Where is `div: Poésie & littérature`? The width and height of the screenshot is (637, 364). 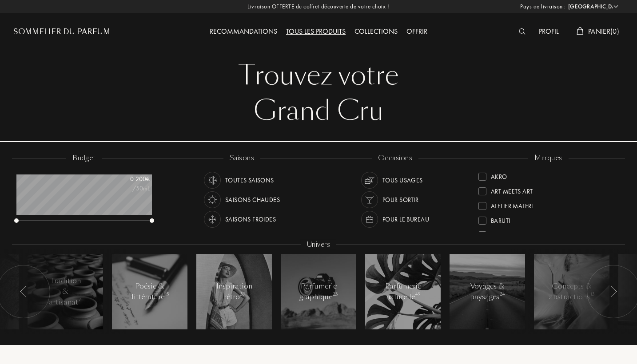 div: Poésie & littérature is located at coordinates (150, 292).